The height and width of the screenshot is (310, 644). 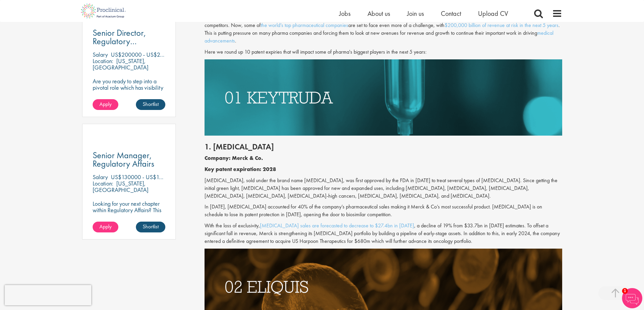 I want to click on a: Senior Director, Regulatory Operations, so click(x=129, y=37).